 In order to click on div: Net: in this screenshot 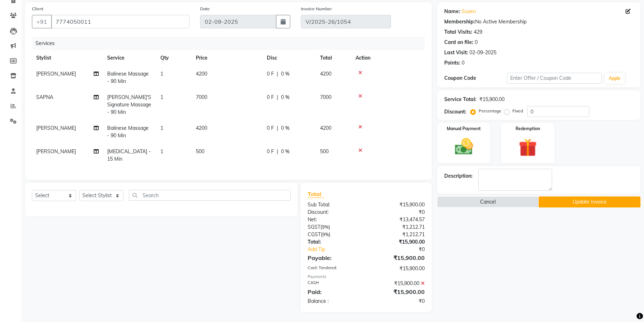, I will do `click(334, 219)`.